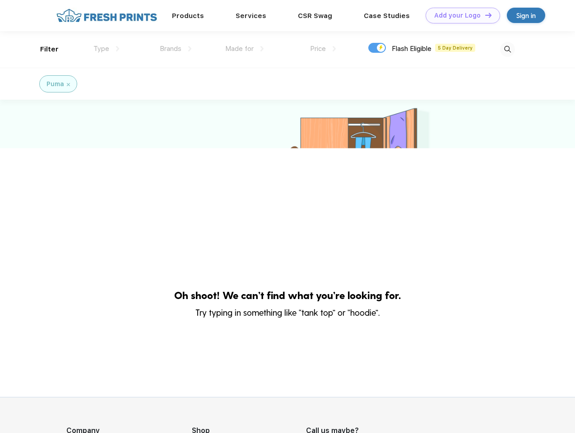  Describe the element at coordinates (457, 15) in the screenshot. I see `div: Add your Logo` at that location.